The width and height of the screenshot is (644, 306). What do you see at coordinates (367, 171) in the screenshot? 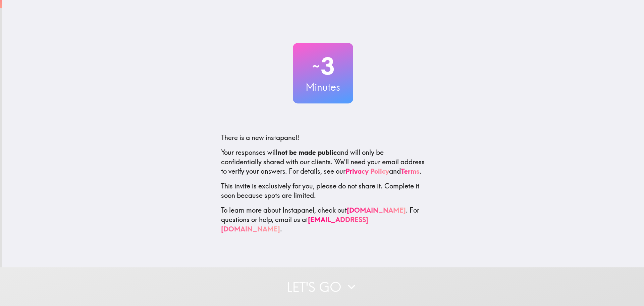
I see `a: Privacy Policy` at bounding box center [367, 171].